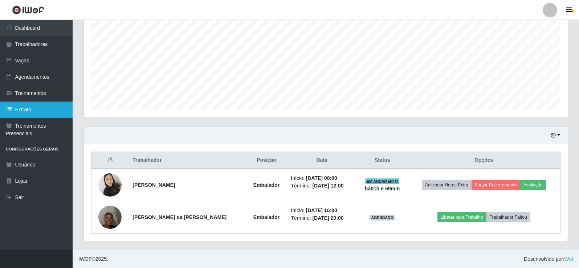  I want to click on span: © 2025 ., so click(93, 259).